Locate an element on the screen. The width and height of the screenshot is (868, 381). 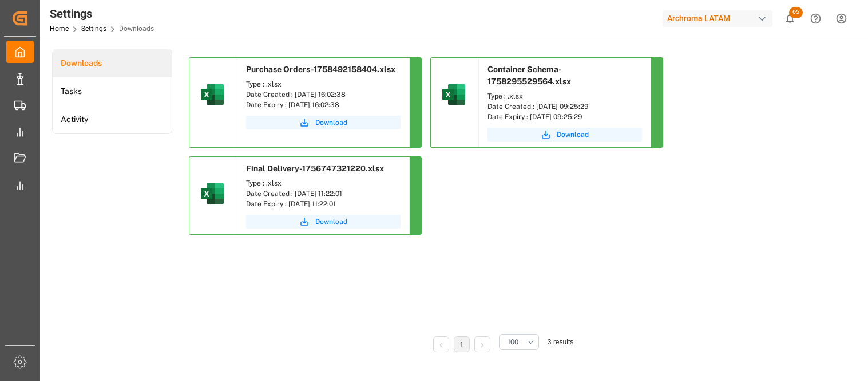
div: Settings is located at coordinates (102, 14).